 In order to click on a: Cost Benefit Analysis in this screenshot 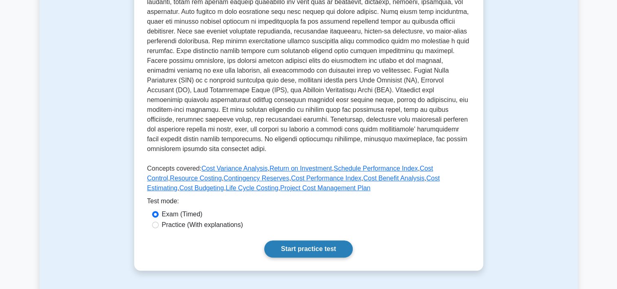, I will do `click(394, 178)`.